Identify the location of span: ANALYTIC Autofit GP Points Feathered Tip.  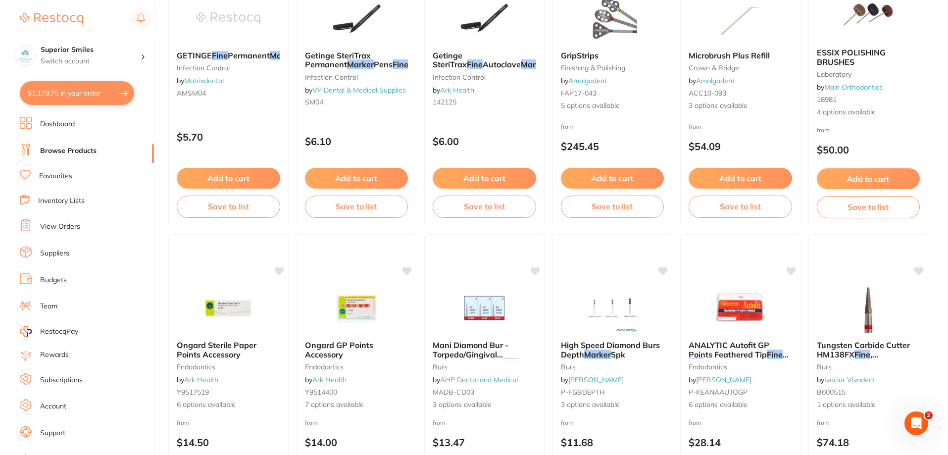
(729, 350).